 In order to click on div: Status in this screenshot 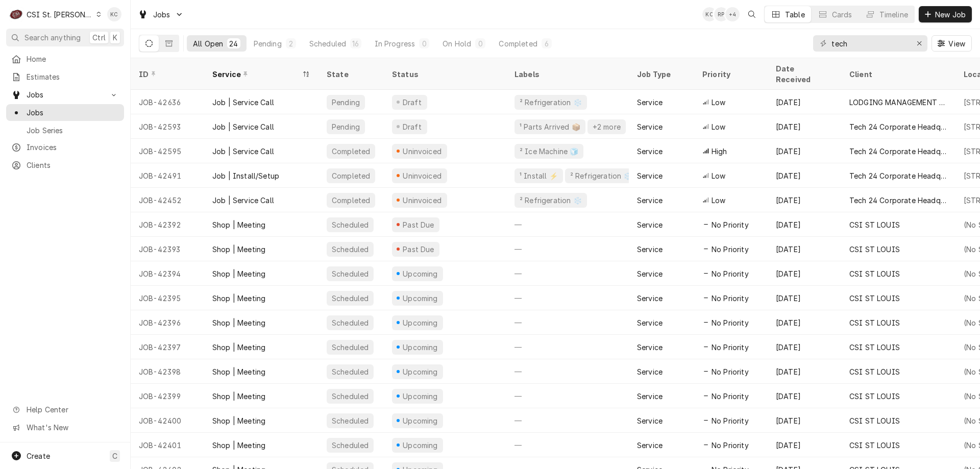, I will do `click(444, 74)`.